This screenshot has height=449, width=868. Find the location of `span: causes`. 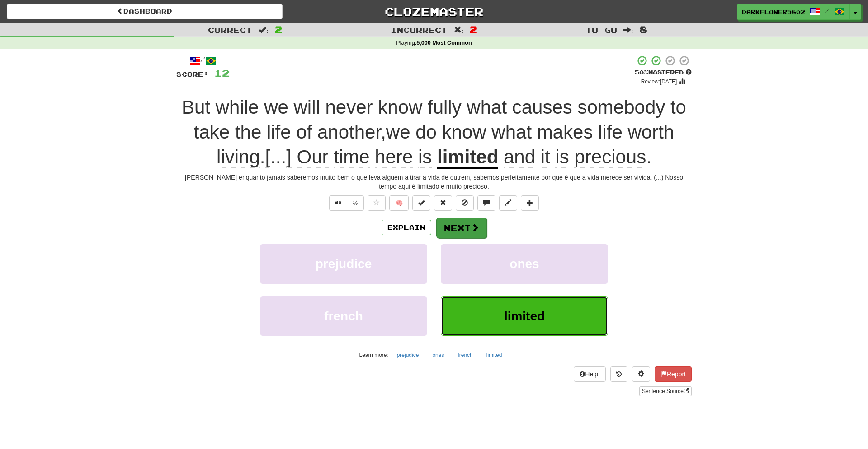

span: causes is located at coordinates (542, 107).